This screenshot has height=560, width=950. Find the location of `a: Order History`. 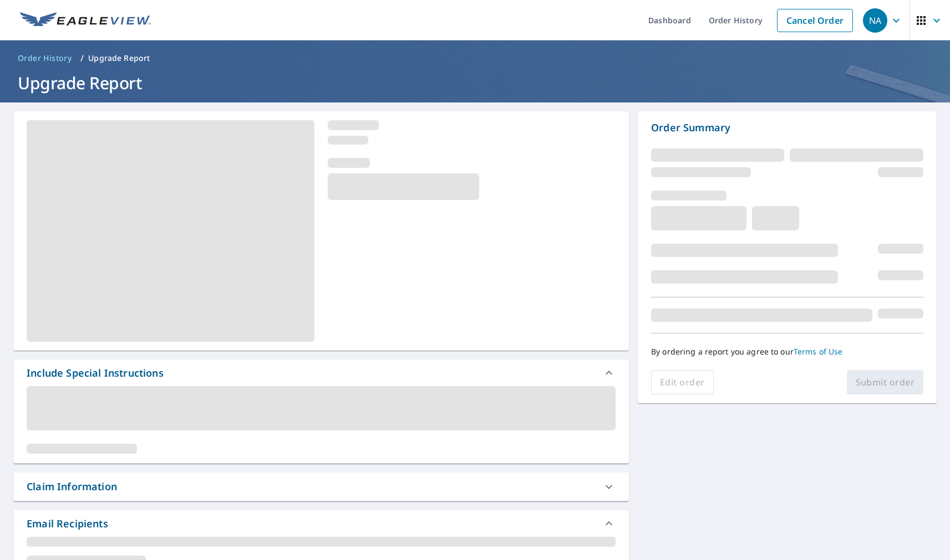

a: Order History is located at coordinates (45, 58).